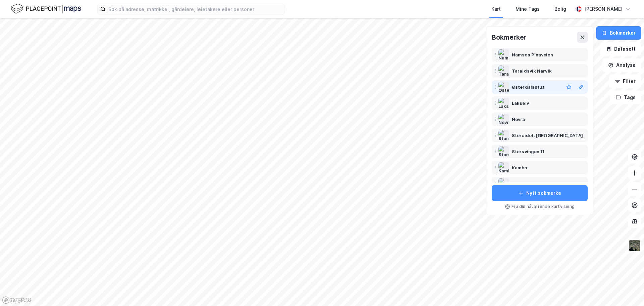 This screenshot has height=306, width=644. I want to click on div: Namsos Pinaveien, so click(532, 55).